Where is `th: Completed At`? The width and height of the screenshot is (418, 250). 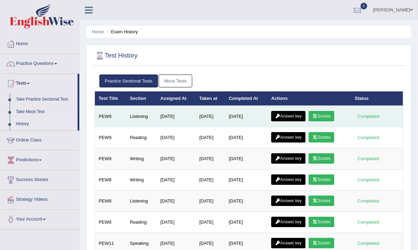
th: Completed At is located at coordinates (246, 98).